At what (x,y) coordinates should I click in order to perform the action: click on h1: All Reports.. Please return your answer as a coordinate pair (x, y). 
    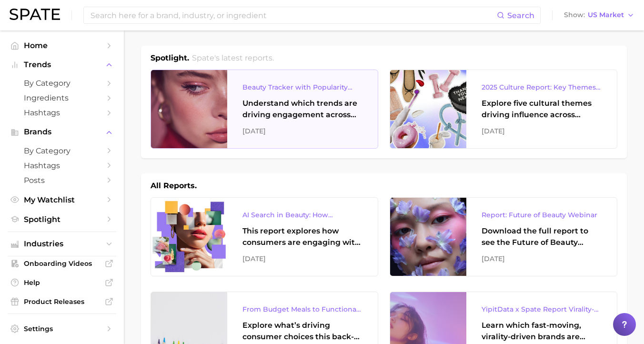
    Looking at the image, I should click on (174, 186).